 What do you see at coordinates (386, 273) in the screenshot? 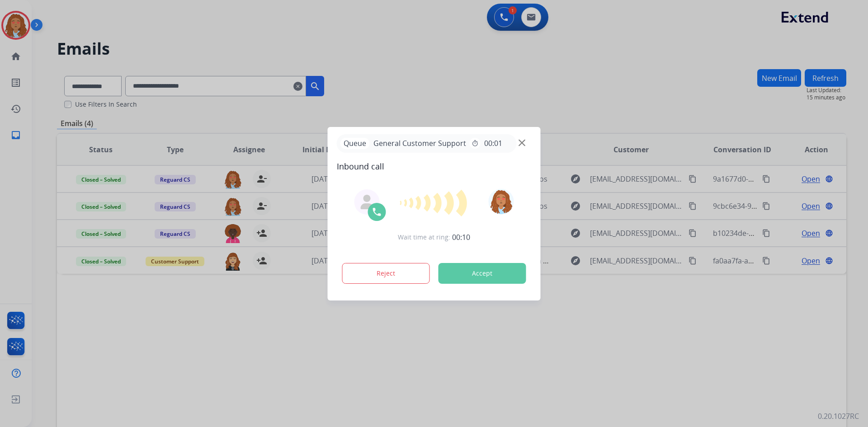
I see `button: Reject` at bounding box center [386, 273].